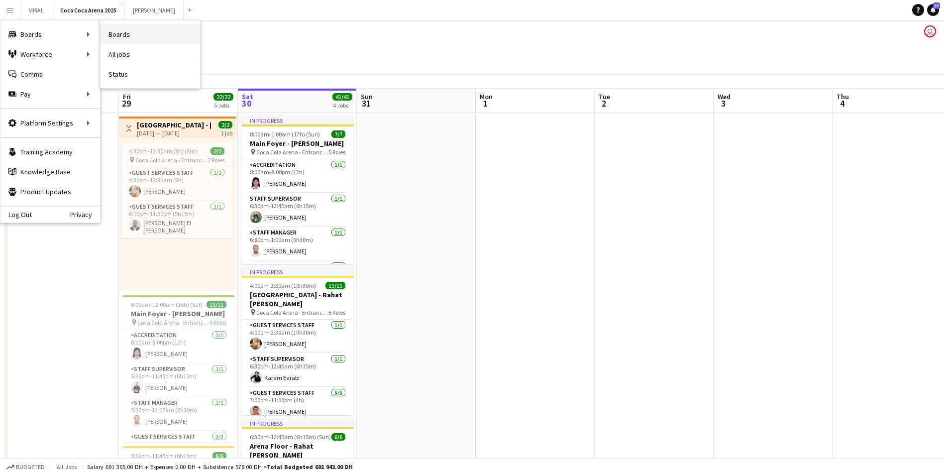  What do you see at coordinates (50, 94) in the screenshot?
I see `div: Pay` at bounding box center [50, 94].